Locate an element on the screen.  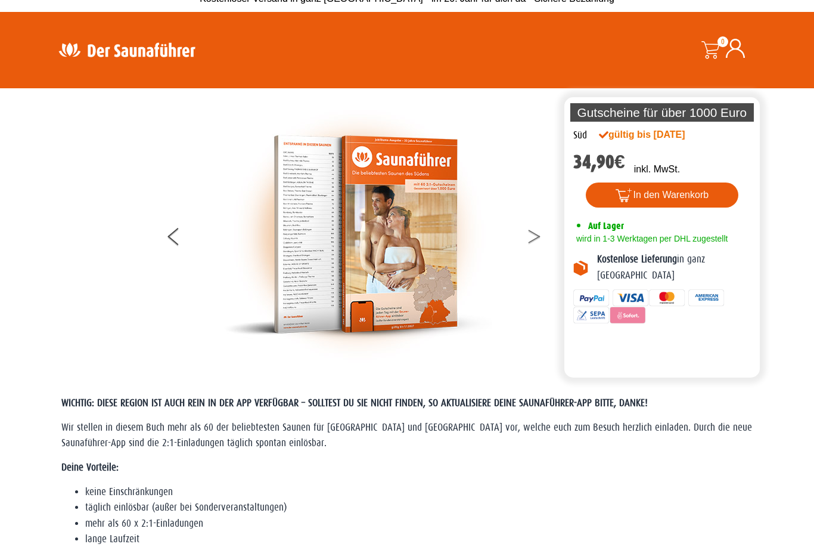
div: Süd is located at coordinates (580, 135).